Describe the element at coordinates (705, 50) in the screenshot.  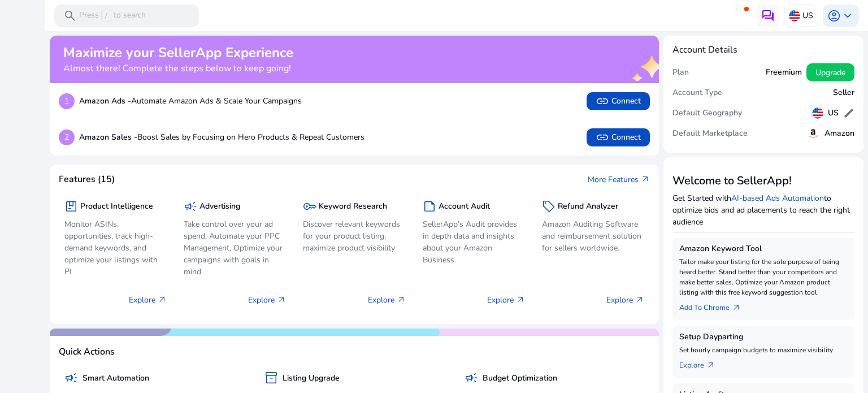
I see `h4: Account Details` at that location.